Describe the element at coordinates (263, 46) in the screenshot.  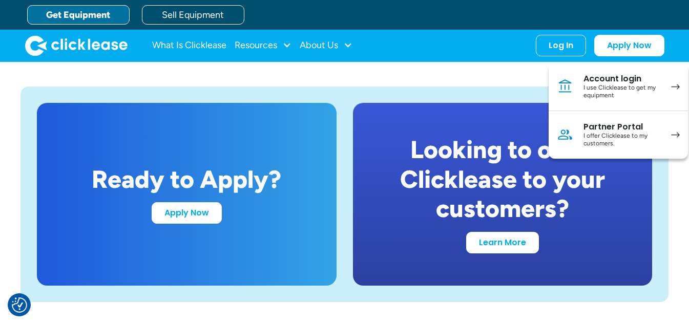
I see `div: Resources` at that location.